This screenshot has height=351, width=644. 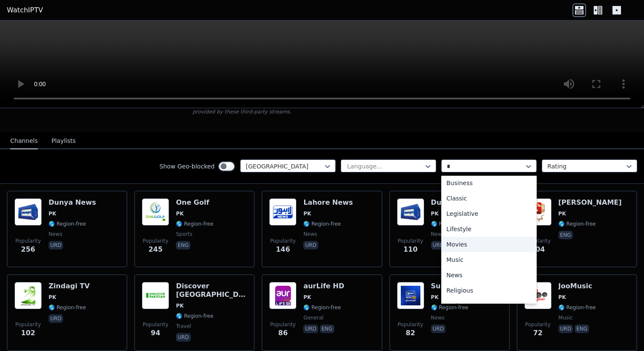 I want to click on h6: Zindagi TV, so click(x=69, y=286).